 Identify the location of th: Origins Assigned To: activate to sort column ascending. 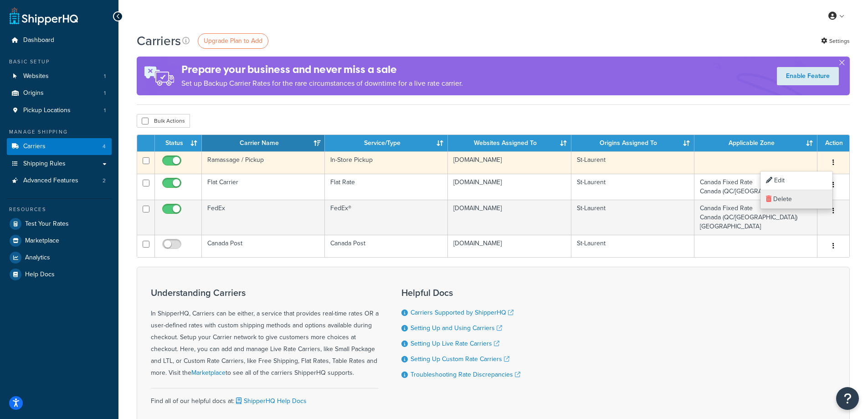
(633, 143).